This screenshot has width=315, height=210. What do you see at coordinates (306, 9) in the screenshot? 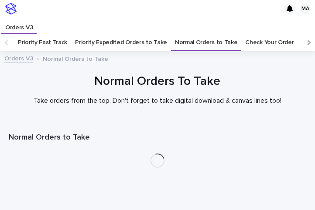
I see `div: MA` at bounding box center [306, 9].